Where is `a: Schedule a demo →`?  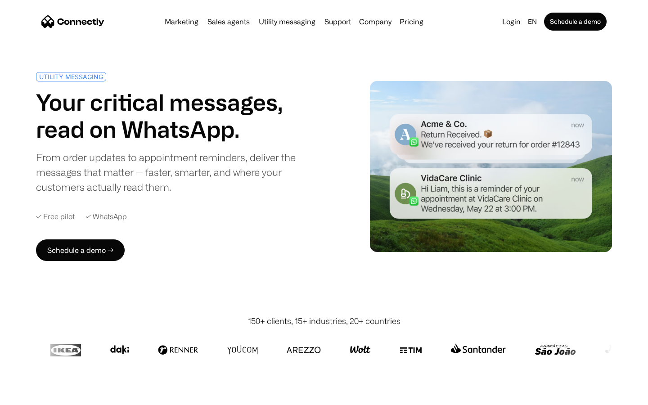
a: Schedule a demo → is located at coordinates (80, 250).